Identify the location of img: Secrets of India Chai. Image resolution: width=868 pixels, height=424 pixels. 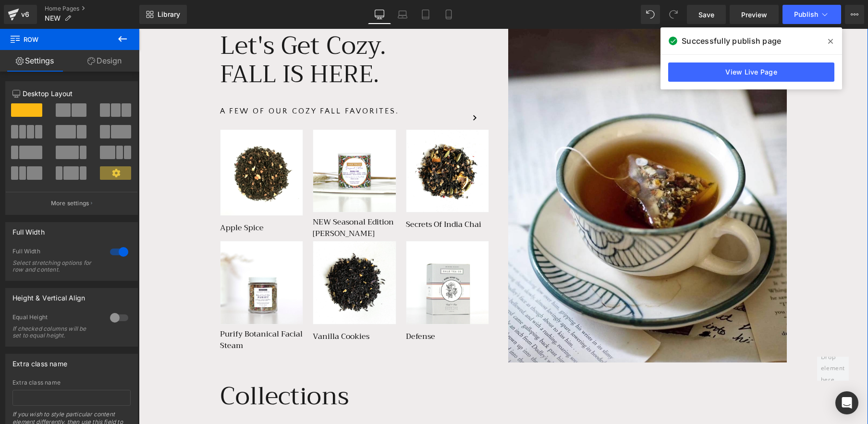
(308, 142).